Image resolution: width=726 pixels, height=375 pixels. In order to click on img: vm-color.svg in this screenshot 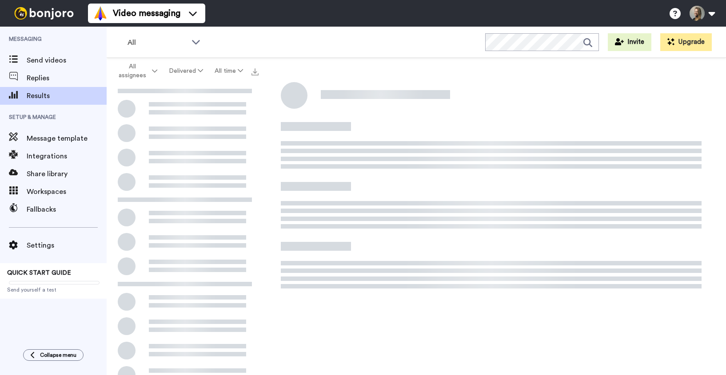, I will do `click(100, 13)`.